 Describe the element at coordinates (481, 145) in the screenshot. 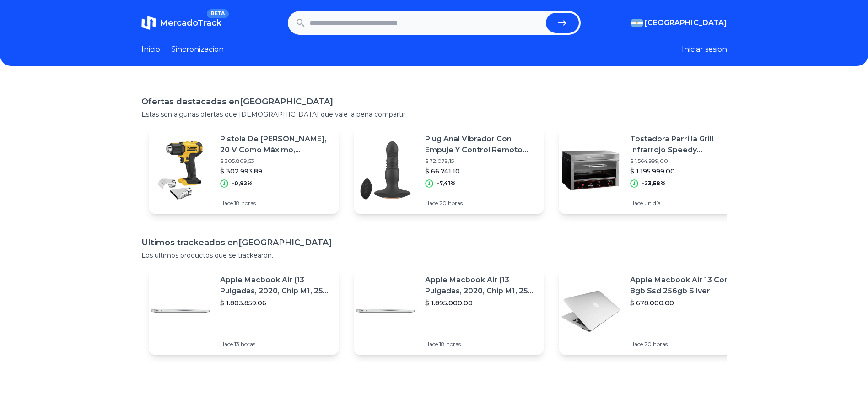

I see `p: Plug Anal Vibrador Con Empuje Y Control Remoto Recargable` at that location.